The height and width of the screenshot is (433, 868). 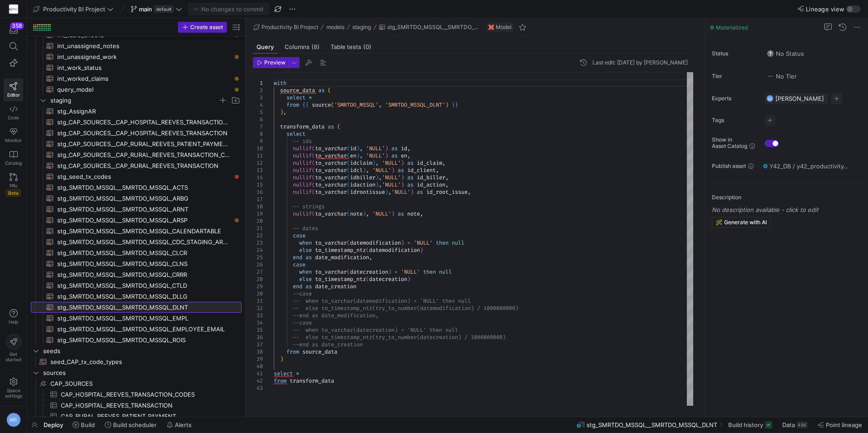 I want to click on span: 'SMRTDO_MSSQL', so click(x=356, y=105).